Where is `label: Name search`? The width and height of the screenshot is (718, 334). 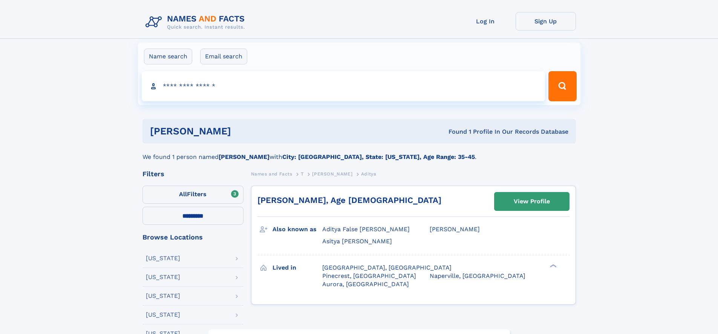 label: Name search is located at coordinates (168, 57).